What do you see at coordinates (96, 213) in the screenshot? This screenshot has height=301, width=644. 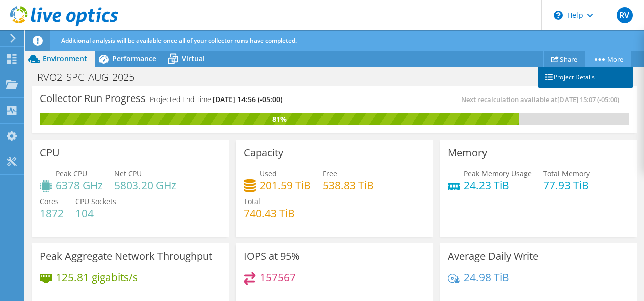 I see `h4: 104` at bounding box center [96, 213].